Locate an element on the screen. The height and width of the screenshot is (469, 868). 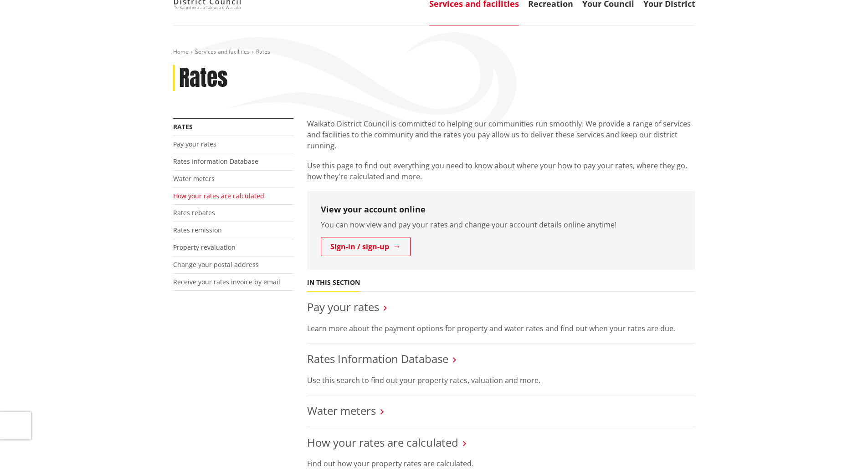
p: Use this page to find out everything you need to know about where your how to pay your rates, whe... is located at coordinates (501, 172).